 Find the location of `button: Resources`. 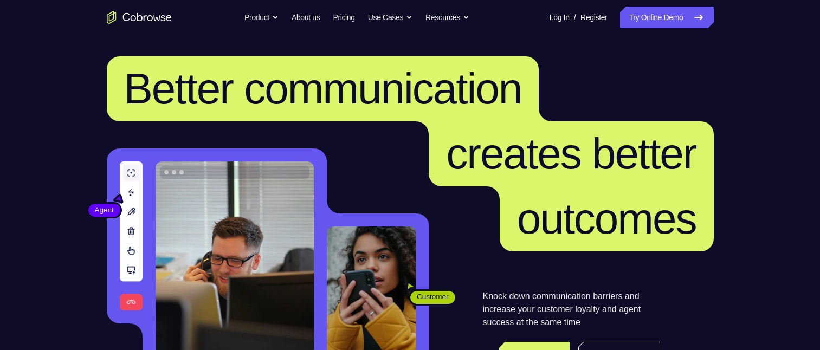

button: Resources is located at coordinates (447, 17).